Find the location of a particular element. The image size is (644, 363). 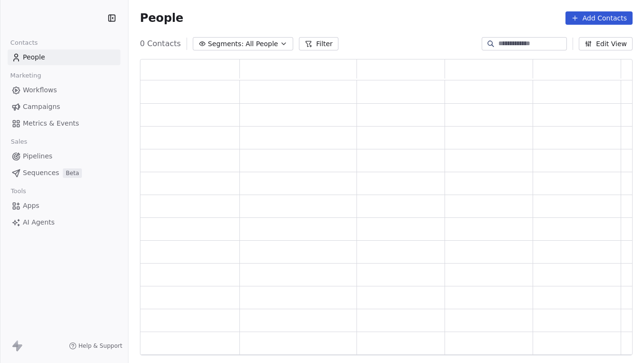

span: 0 Contacts is located at coordinates (160, 44).